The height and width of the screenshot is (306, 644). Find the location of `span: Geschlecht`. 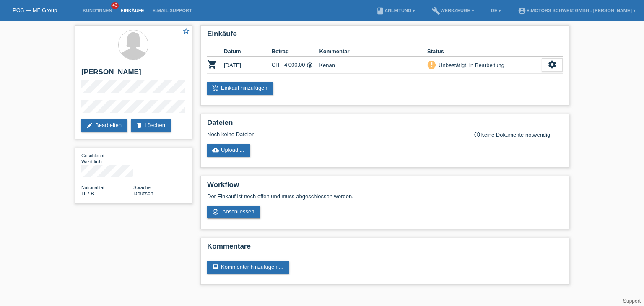

span: Geschlecht is located at coordinates (93, 155).